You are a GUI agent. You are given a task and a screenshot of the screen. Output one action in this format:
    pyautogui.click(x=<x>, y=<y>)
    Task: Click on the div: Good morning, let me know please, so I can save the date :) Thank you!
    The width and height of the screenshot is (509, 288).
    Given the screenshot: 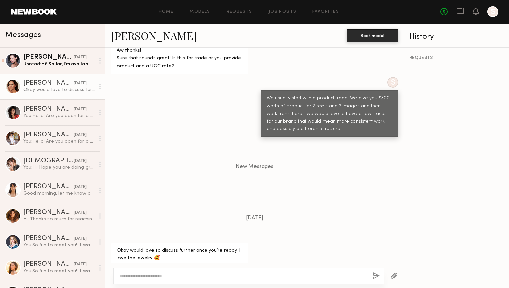 What is the action you would take?
    pyautogui.click(x=59, y=193)
    